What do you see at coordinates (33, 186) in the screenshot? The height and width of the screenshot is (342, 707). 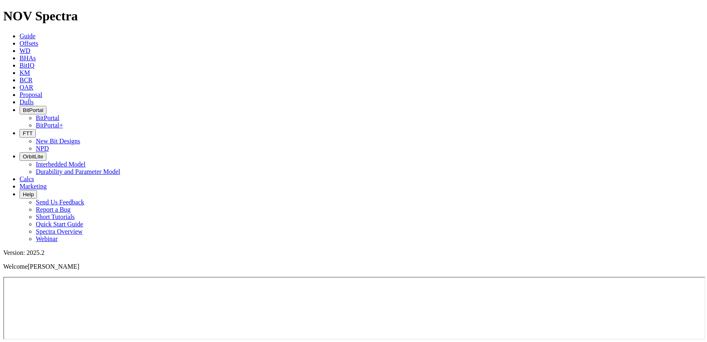 I see `span: Marketing` at bounding box center [33, 186].